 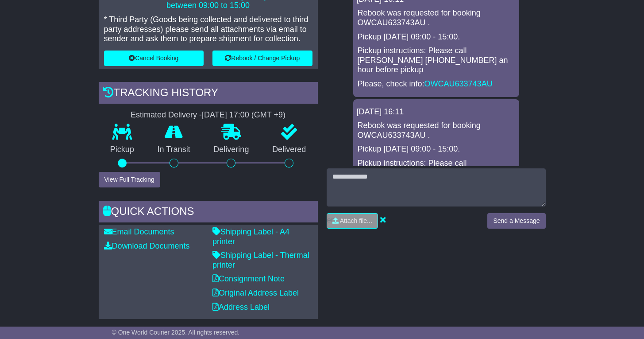 What do you see at coordinates (208, 94) in the screenshot?
I see `div: Tracking history` at bounding box center [208, 94].